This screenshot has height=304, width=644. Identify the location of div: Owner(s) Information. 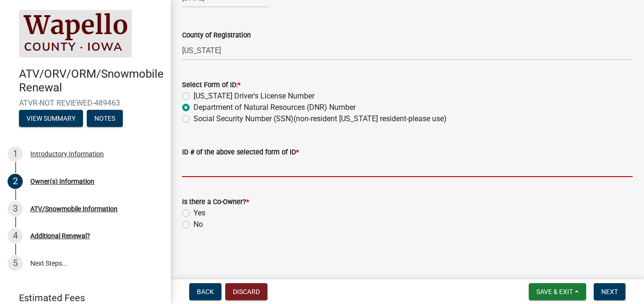
(62, 182).